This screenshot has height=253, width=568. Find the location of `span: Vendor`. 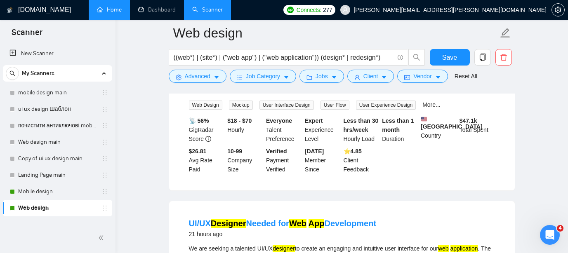

span: Vendor is located at coordinates (422, 76).